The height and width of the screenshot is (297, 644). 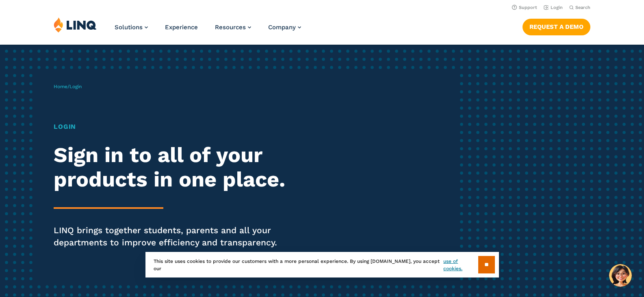 I want to click on a: Request a Demo, so click(x=556, y=27).